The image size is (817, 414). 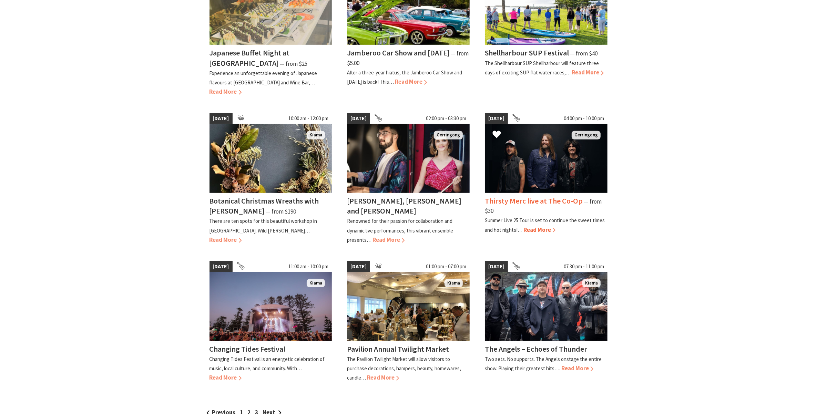 What do you see at coordinates (271, 307) in the screenshot?
I see `img: Changing Tides Main Stage` at bounding box center [271, 307].